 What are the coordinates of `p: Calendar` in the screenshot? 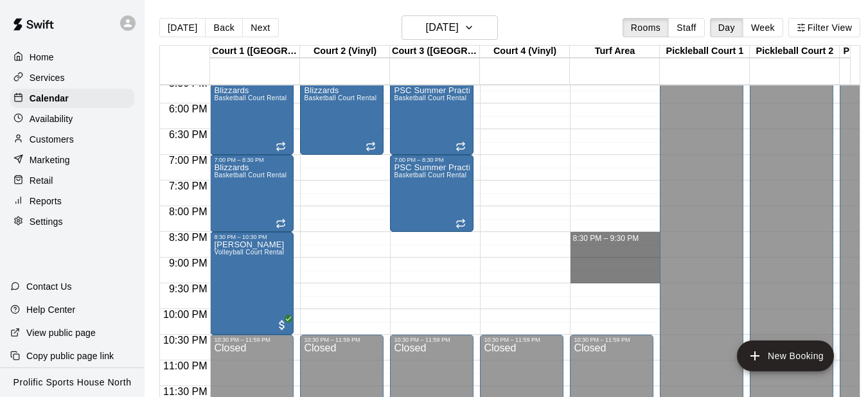 It's located at (49, 98).